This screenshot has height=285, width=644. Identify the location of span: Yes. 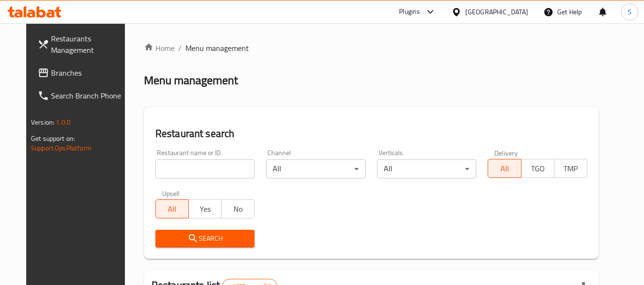
(205, 209).